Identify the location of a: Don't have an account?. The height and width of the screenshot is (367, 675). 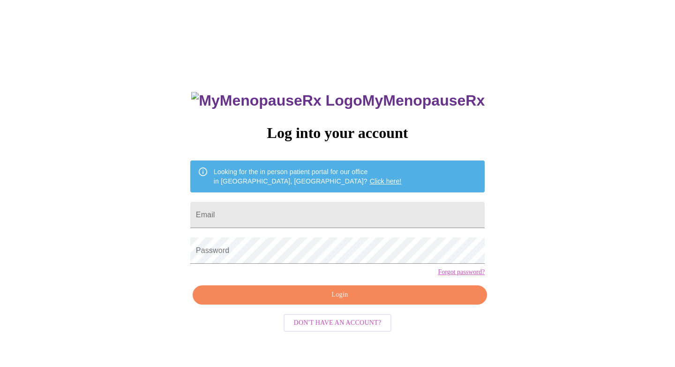
(338, 322).